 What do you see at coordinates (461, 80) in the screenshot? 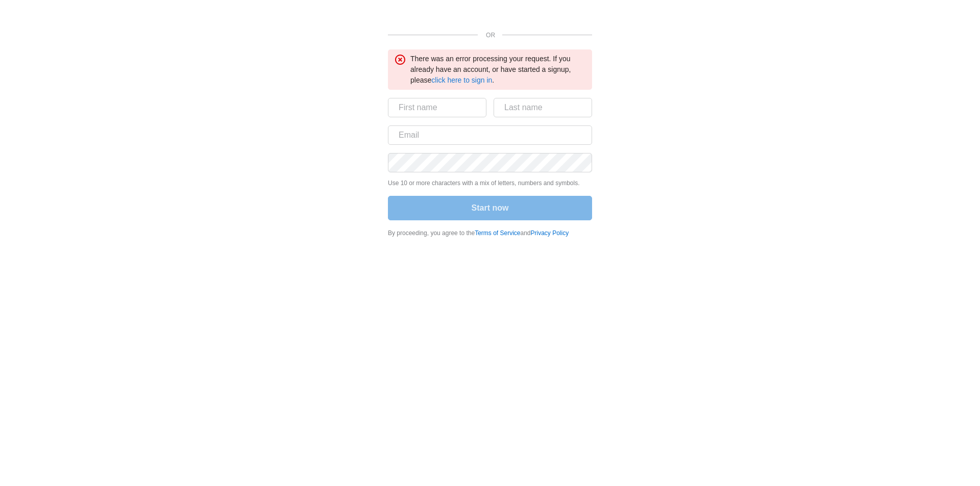
I see `a: click here to sign in` at bounding box center [461, 80].